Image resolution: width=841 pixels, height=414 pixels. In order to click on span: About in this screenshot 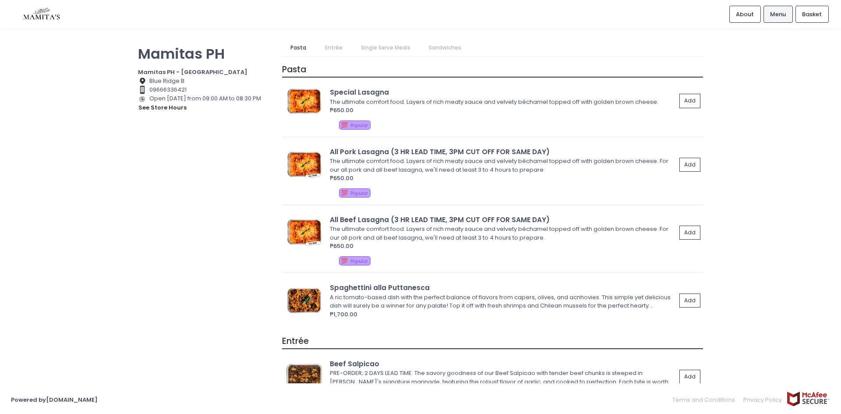, I will do `click(745, 14)`.